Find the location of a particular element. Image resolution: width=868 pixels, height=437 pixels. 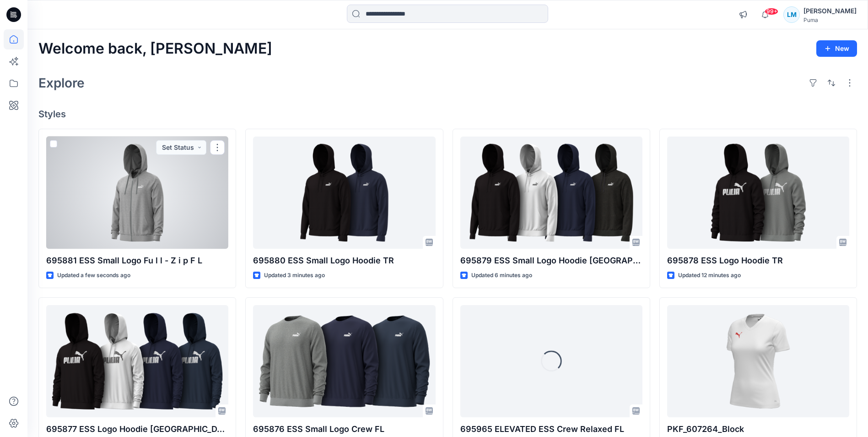

p: Updated 3 minutes ago is located at coordinates (294, 275).